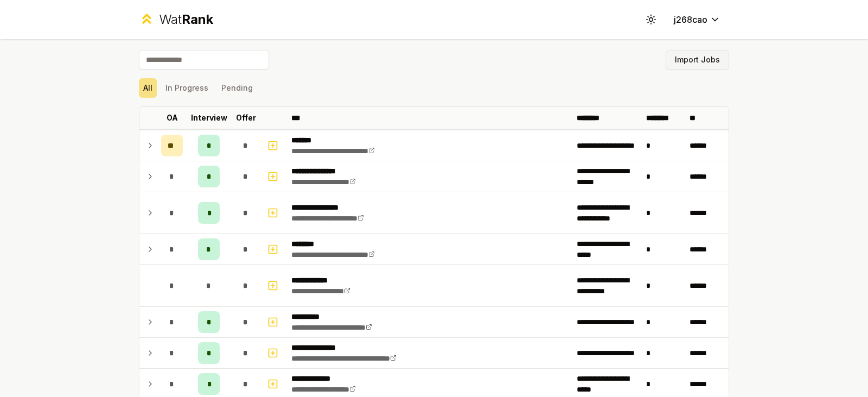 Image resolution: width=868 pixels, height=397 pixels. Describe the element at coordinates (209, 118) in the screenshot. I see `p: Interview` at that location.